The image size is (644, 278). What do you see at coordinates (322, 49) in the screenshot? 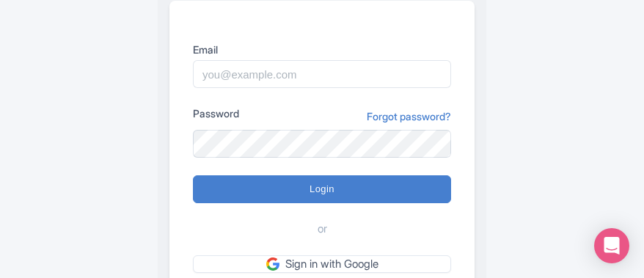
I see `label: Email` at bounding box center [322, 49].